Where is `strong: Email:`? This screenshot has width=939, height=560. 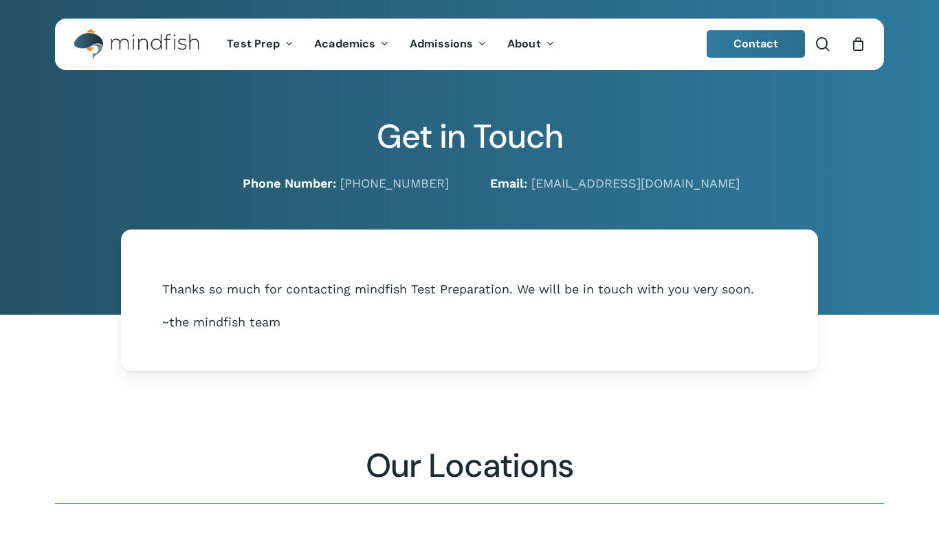 strong: Email: is located at coordinates (509, 183).